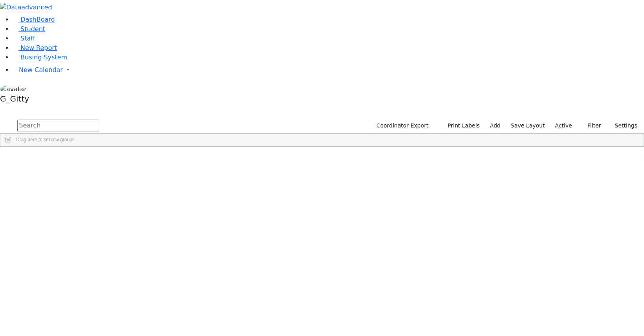 This screenshot has height=336, width=644. What do you see at coordinates (34, 19) in the screenshot?
I see `a: DashBoard` at bounding box center [34, 19].